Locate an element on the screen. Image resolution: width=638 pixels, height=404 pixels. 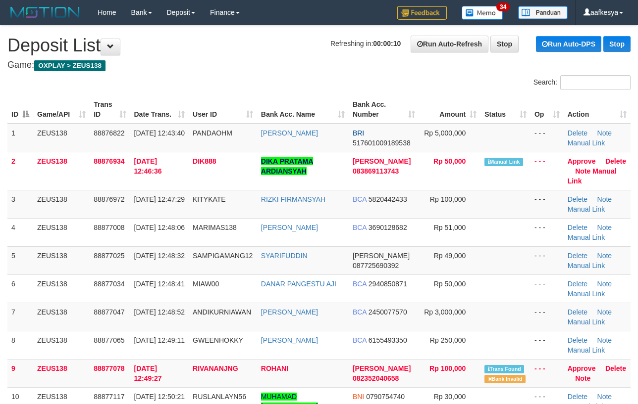
span: DIK888 is located at coordinates (204, 161).